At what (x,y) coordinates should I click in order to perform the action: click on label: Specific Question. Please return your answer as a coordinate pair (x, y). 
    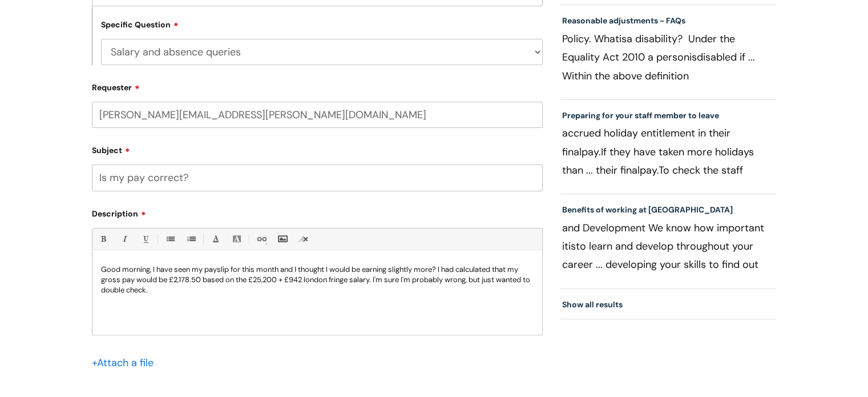
    Looking at the image, I should click on (140, 24).